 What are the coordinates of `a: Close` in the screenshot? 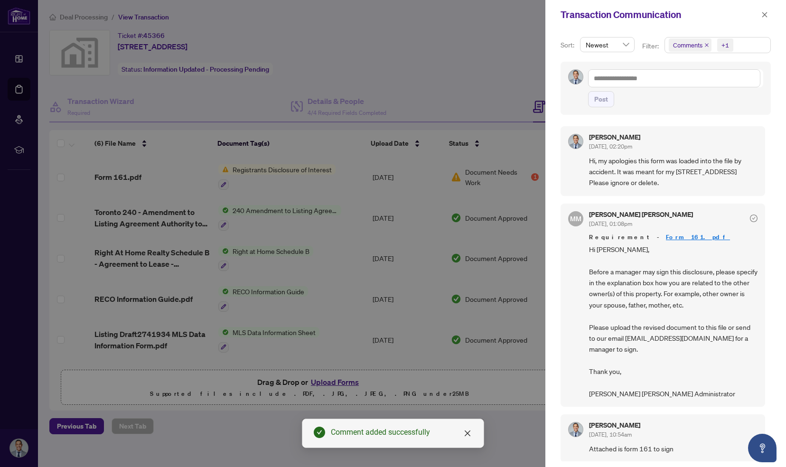 It's located at (468, 433).